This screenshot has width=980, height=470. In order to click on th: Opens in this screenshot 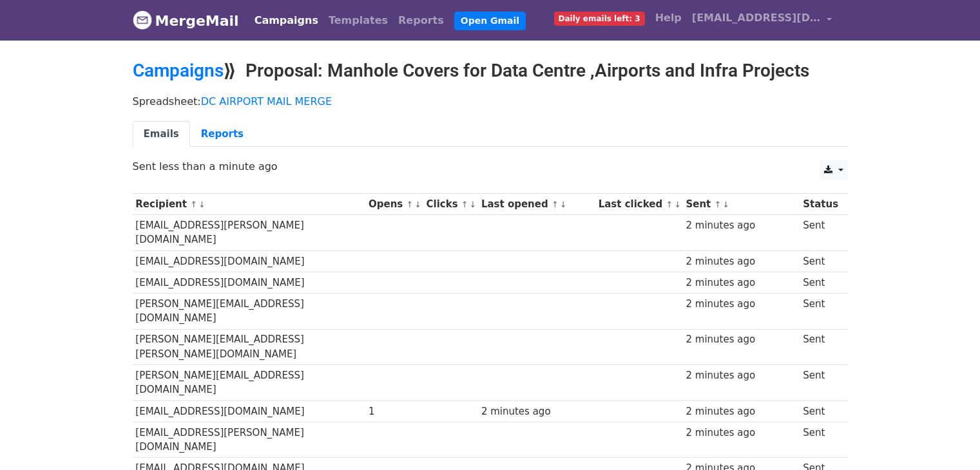, I will do `click(394, 204)`.